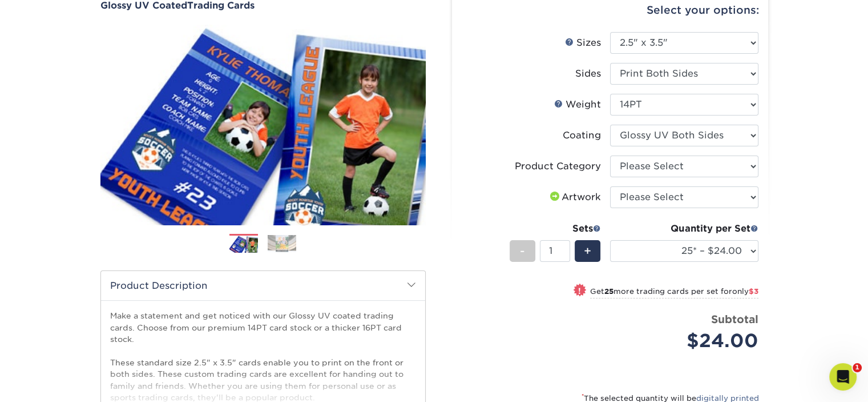 The height and width of the screenshot is (402, 868). What do you see at coordinates (555, 229) in the screenshot?
I see `div: Sets` at bounding box center [555, 229].